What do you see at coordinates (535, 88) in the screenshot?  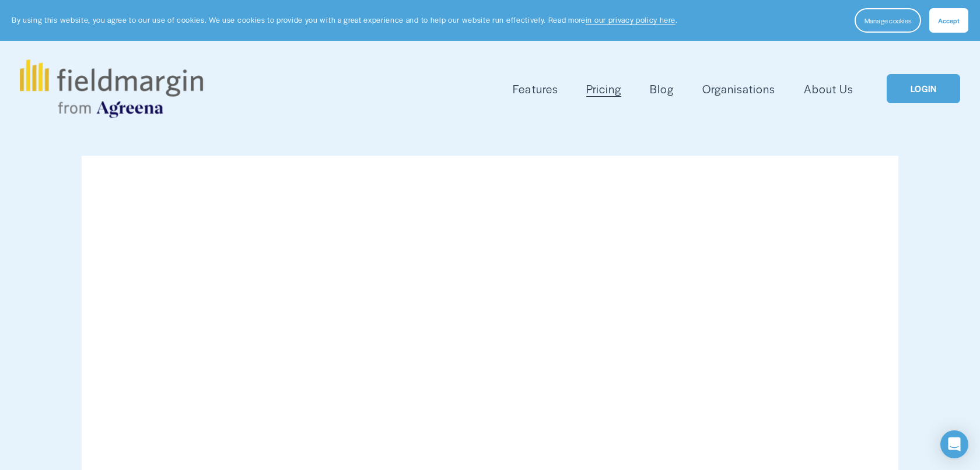 I see `span: Features` at bounding box center [535, 88].